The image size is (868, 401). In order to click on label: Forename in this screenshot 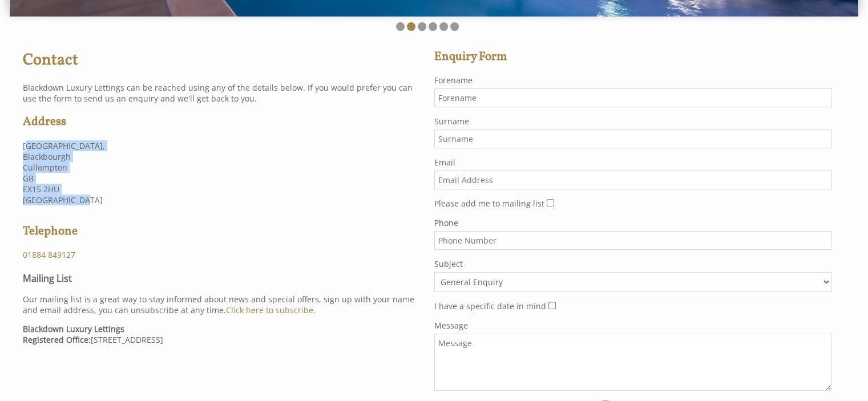, I will do `click(633, 79)`.